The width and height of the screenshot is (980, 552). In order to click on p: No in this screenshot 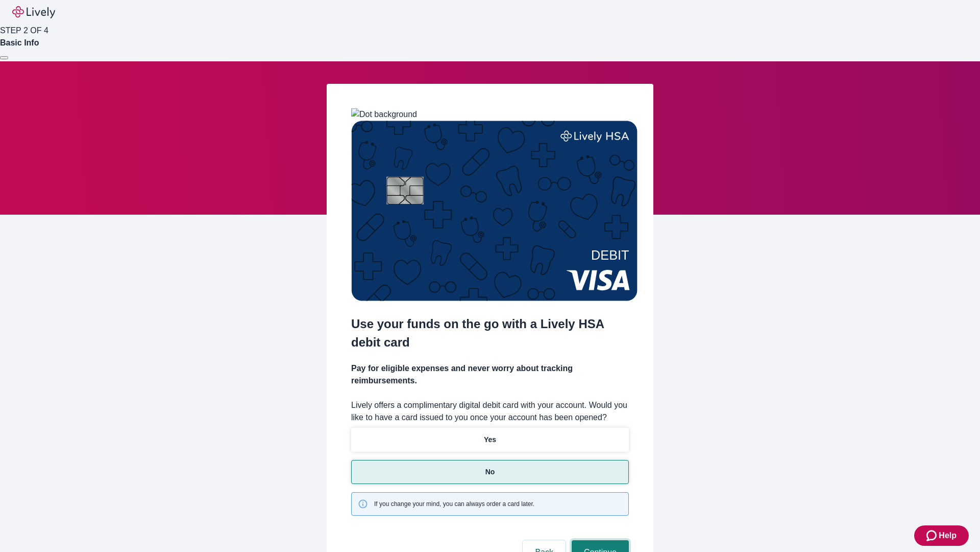, I will do `click(490, 471)`.